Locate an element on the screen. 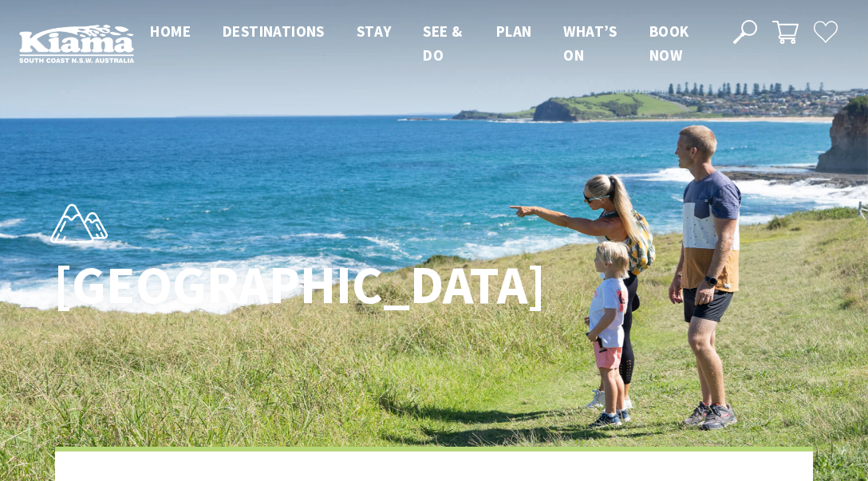  span: Book now is located at coordinates (670, 43).